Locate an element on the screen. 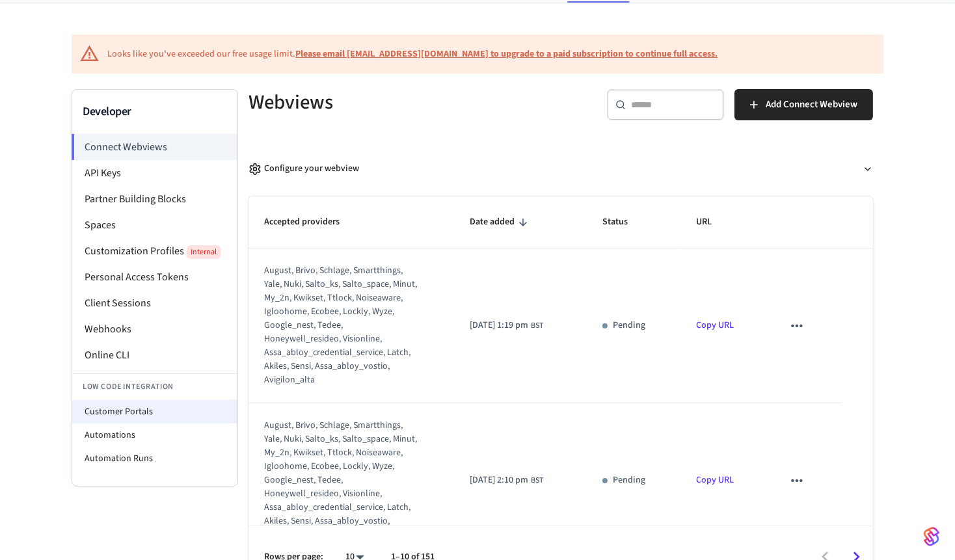 This screenshot has height=560, width=955. li: Partner Building Blocks is located at coordinates (155, 199).